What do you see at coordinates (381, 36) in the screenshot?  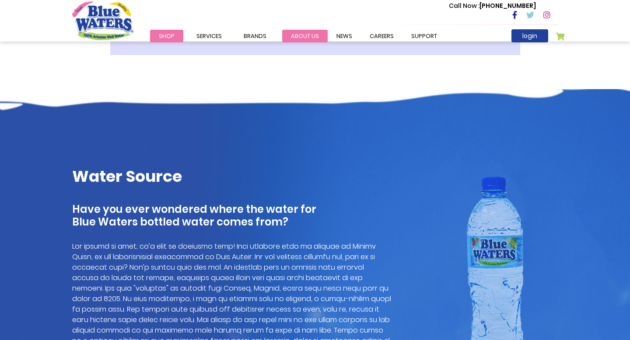 I see `a: careers` at bounding box center [381, 36].